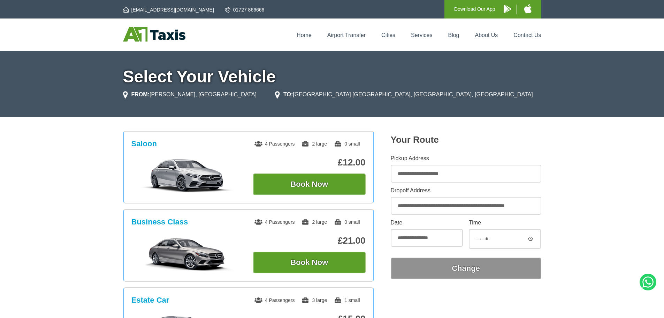  I want to click on label: Time, so click(505, 222).